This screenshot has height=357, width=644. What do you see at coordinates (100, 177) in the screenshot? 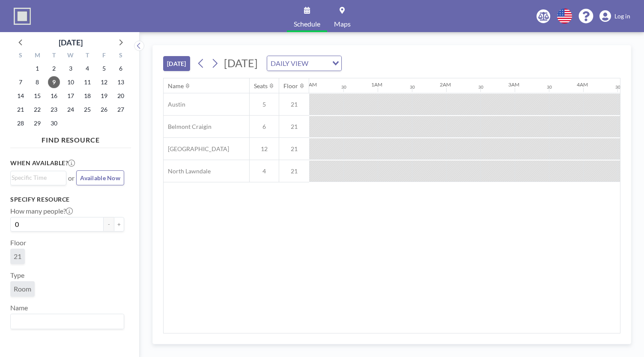
I see `span: Available Now` at bounding box center [100, 177].